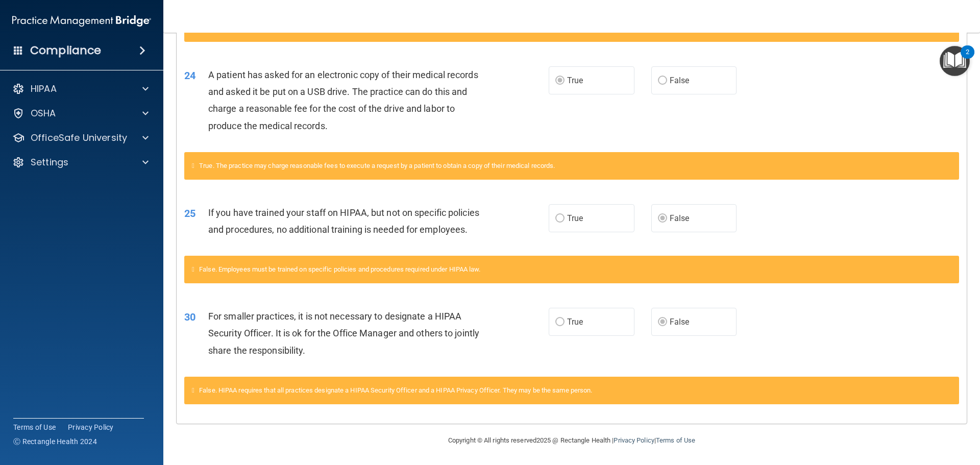 This screenshot has width=980, height=465. Describe the element at coordinates (80, 163) in the screenshot. I see `a: Settings` at that location.